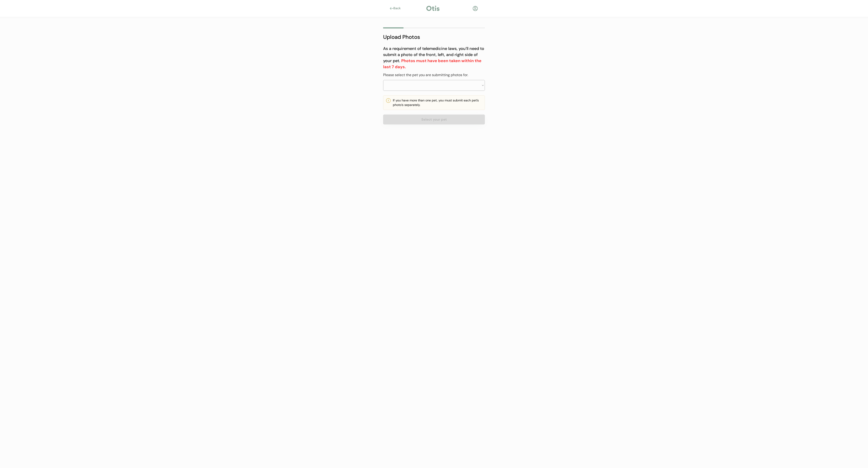 This screenshot has height=468, width=868. I want to click on div: Please select the pet you are submitting photos for., so click(434, 75).